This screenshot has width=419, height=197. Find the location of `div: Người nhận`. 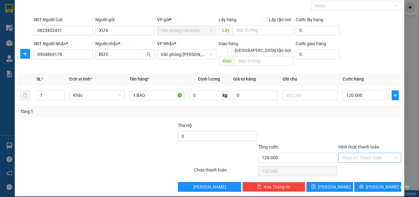

div: Người nhận is located at coordinates (125, 44).